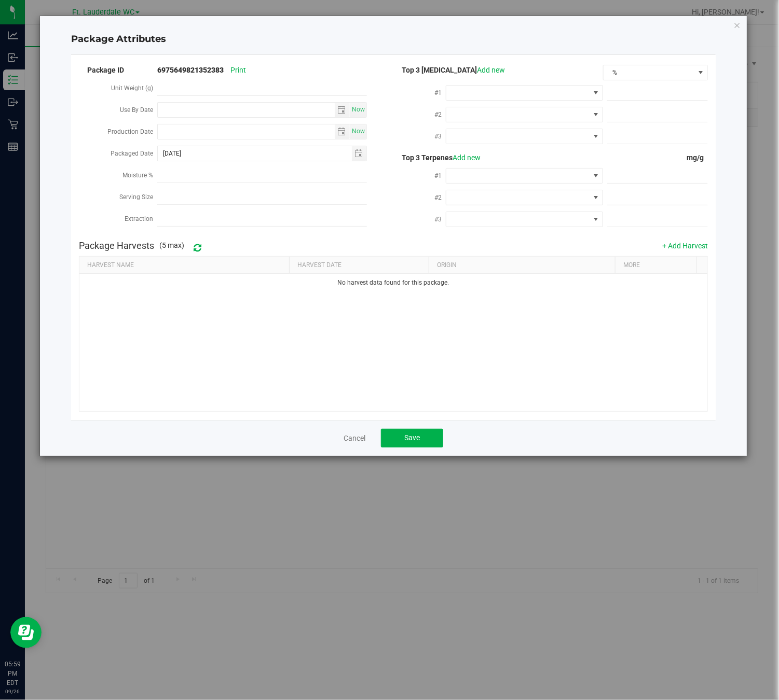  Describe the element at coordinates (437, 158) in the screenshot. I see `span: Top 3 Terpenes` at that location.